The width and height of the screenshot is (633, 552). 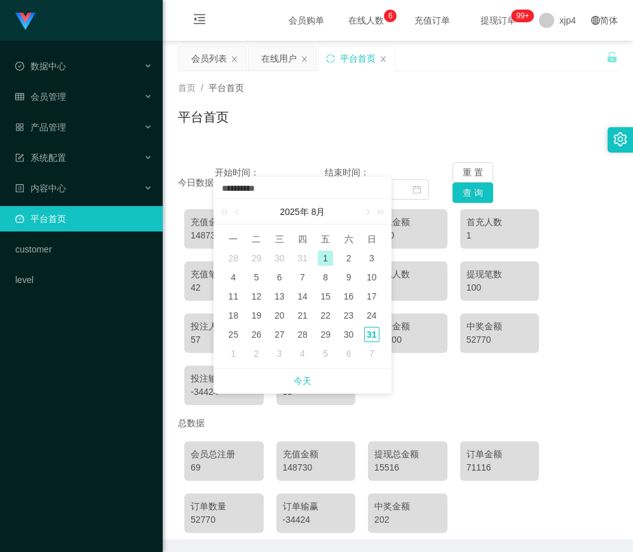 What do you see at coordinates (331, 58) in the screenshot?
I see `i: 图标: sync` at bounding box center [331, 58].